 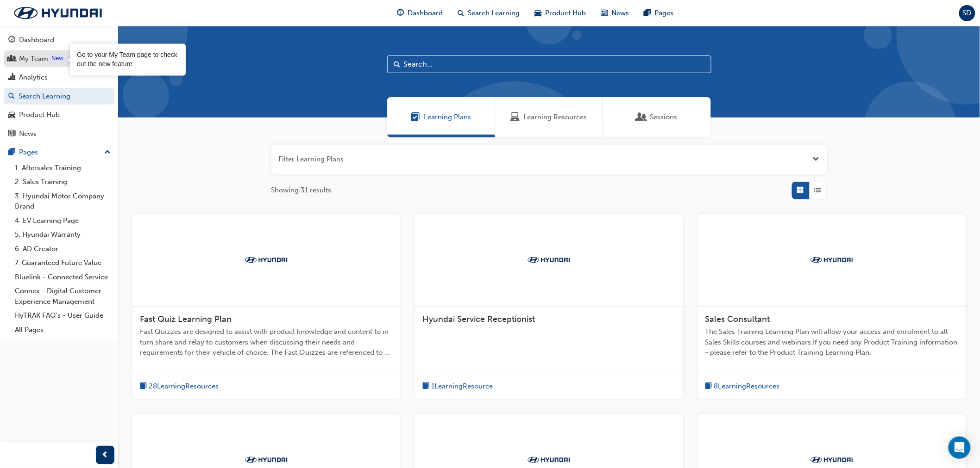 I want to click on div: Pages, so click(x=28, y=152).